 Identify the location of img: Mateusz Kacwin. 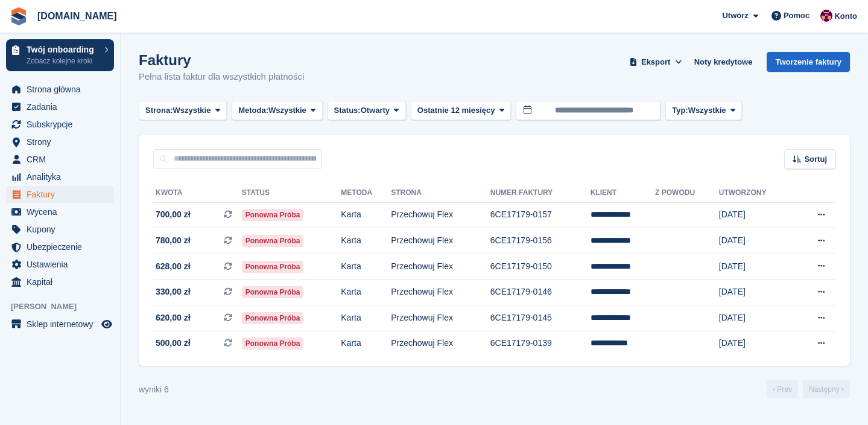
(826, 15).